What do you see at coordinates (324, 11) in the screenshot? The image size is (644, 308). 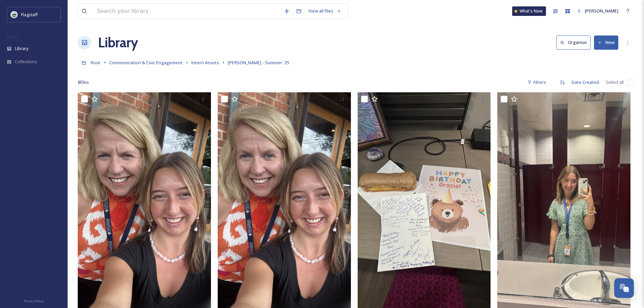 I see `a: View all files` at bounding box center [324, 11].